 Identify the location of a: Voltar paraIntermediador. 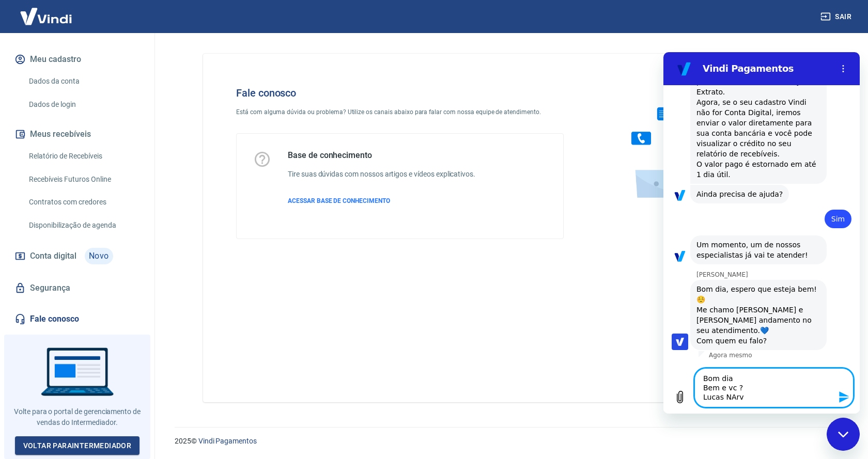
(78, 446).